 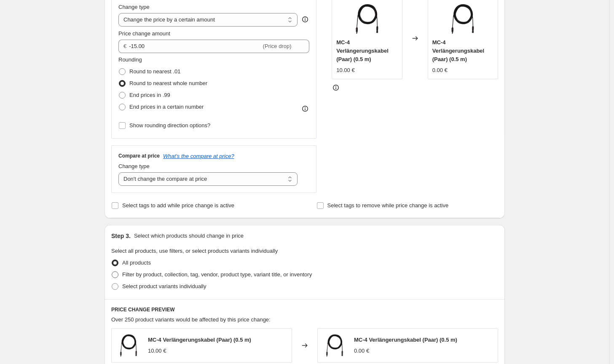 I want to click on span: (Price drop), so click(x=277, y=46).